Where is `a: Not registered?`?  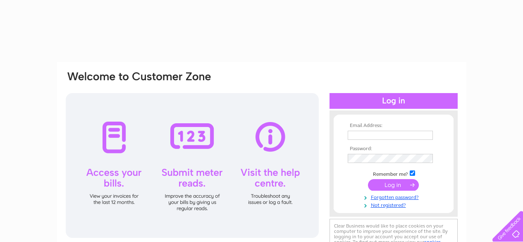 a: Not registered? is located at coordinates (395, 204).